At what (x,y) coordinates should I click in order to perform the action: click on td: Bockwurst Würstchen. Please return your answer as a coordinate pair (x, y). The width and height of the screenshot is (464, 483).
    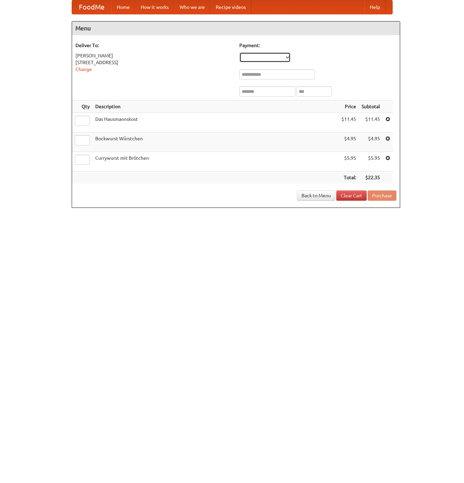
    Looking at the image, I should click on (215, 142).